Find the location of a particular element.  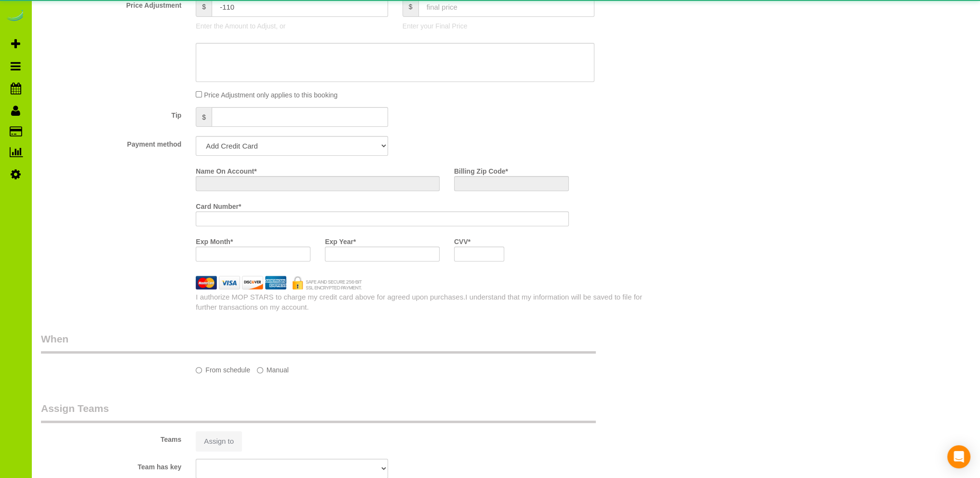

p: Enter the Amount to Adjust, or is located at coordinates (292, 26).